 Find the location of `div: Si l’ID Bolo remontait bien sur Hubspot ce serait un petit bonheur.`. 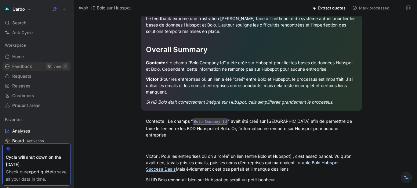

div: Si l’ID Bolo remontait bien sur Hubspot ce serait un petit bonheur. is located at coordinates (251, 180).